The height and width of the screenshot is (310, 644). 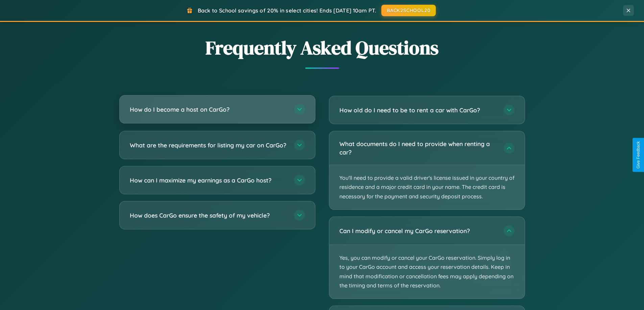 I want to click on h3: How do I become a host on CarGo?, so click(x=209, y=109).